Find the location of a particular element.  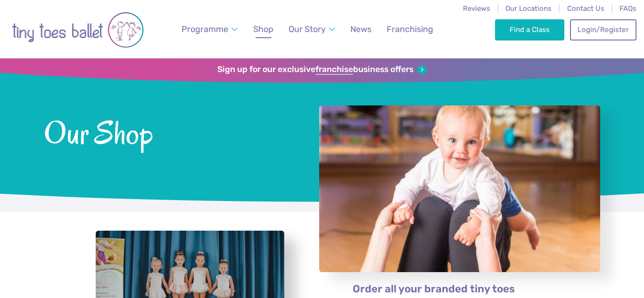

a: Find a Class is located at coordinates (529, 30).